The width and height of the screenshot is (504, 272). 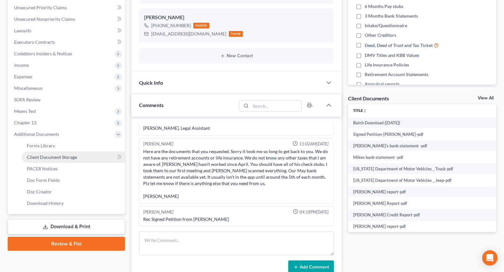 I want to click on a: Lawsuits, so click(x=67, y=31).